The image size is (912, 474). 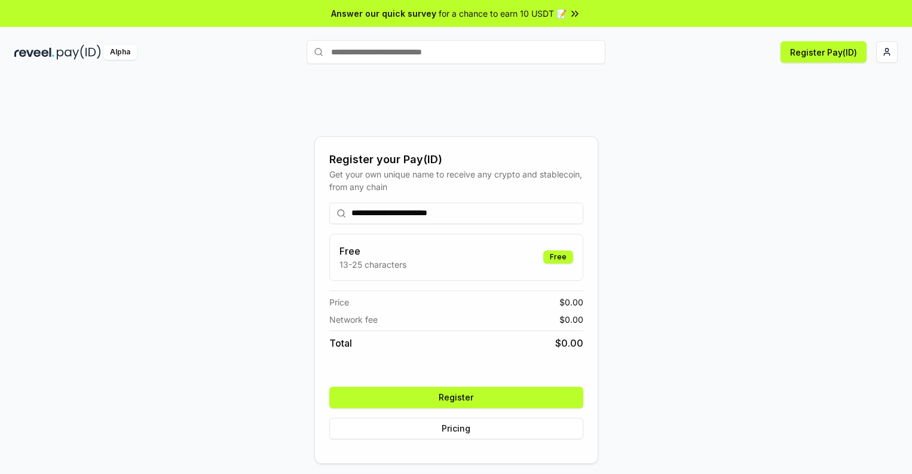 I want to click on button: Register Pay(ID), so click(x=823, y=52).